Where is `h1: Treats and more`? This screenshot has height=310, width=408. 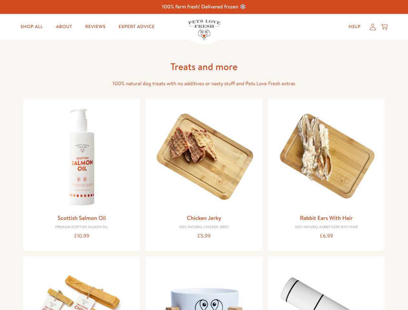
h1: Treats and more is located at coordinates (204, 66).